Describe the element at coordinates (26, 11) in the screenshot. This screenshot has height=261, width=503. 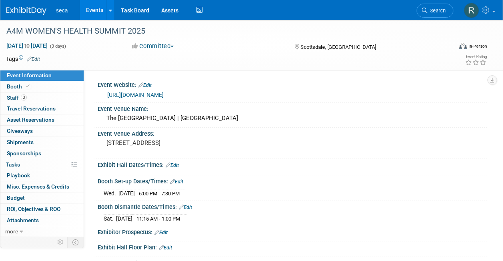
I see `img: ExhibitDay` at that location.